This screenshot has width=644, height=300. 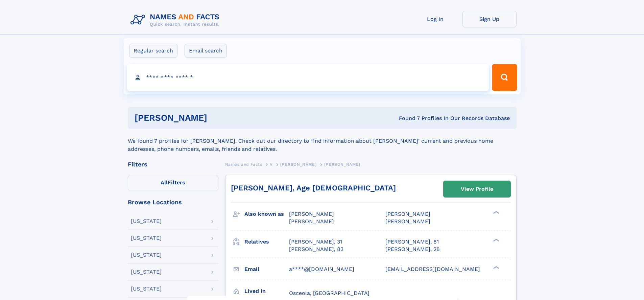 I want to click on input: search input, so click(x=308, y=77).